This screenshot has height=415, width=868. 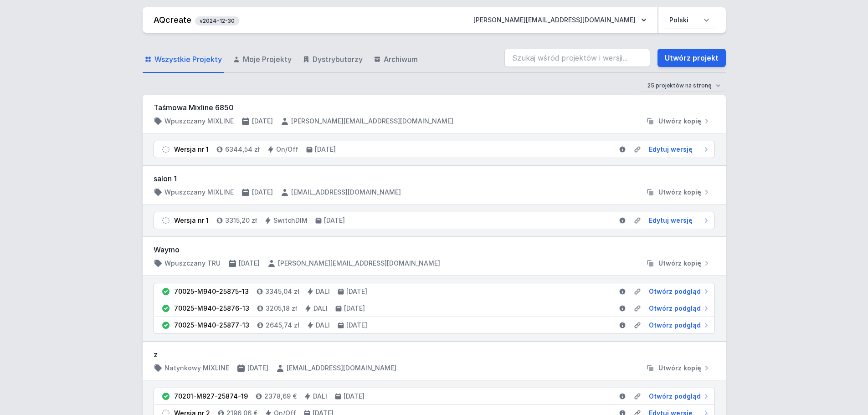 I want to click on h4: SwitchDIM, so click(x=290, y=220).